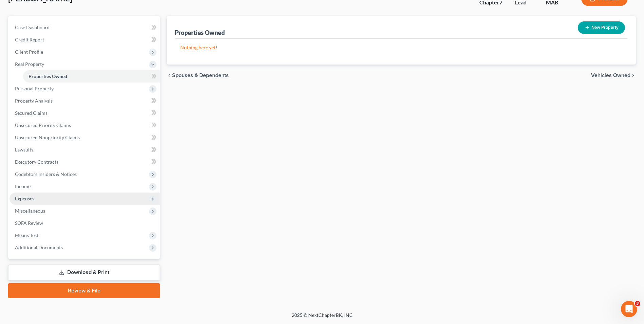 Image resolution: width=644 pixels, height=324 pixels. I want to click on span: Credit Report, so click(30, 39).